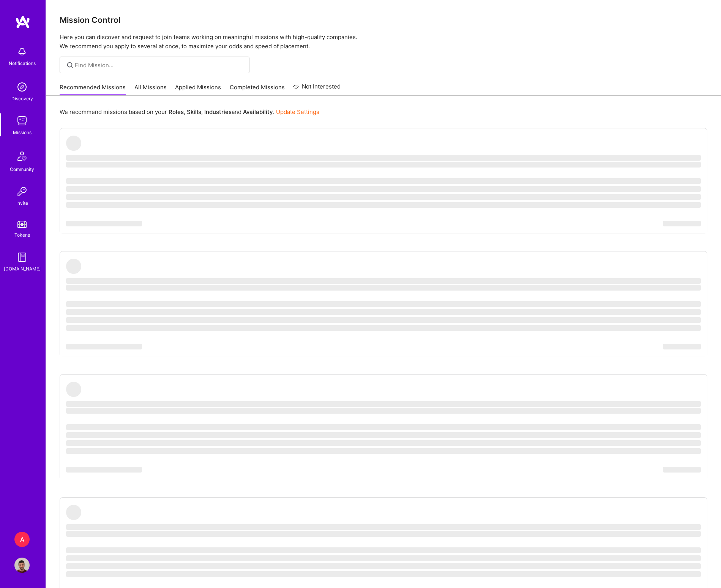  I want to click on b: Industries, so click(218, 111).